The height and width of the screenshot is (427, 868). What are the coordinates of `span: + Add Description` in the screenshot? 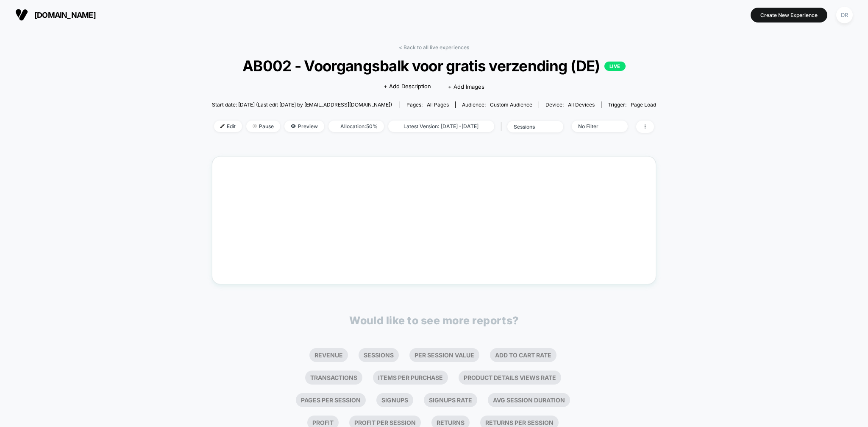 It's located at (407, 87).